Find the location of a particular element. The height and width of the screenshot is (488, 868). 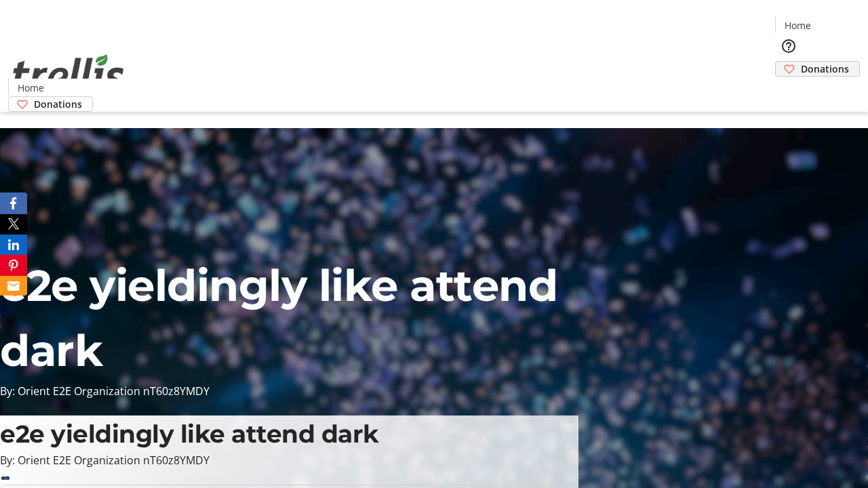

button: Help is located at coordinates (789, 46).